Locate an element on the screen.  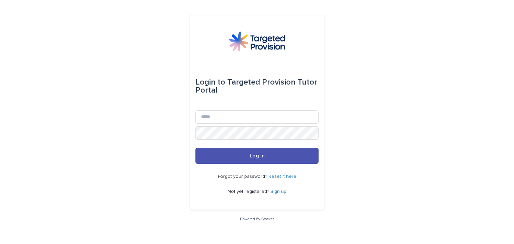
span: Not yet registered? is located at coordinates (249, 192).